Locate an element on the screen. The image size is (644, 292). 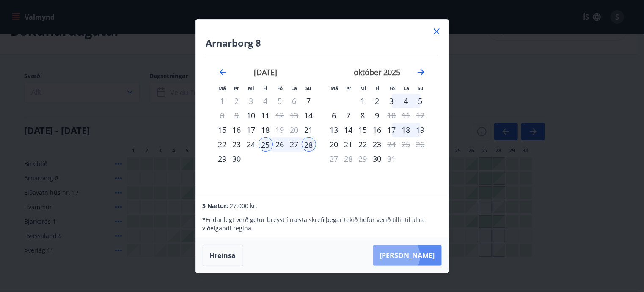
td: Not available. miðvikudagur, 29. október 2025 is located at coordinates (363, 158).